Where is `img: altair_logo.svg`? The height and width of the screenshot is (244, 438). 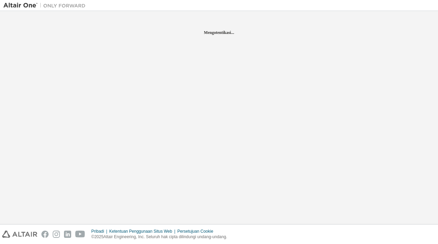 img: altair_logo.svg is located at coordinates (20, 234).